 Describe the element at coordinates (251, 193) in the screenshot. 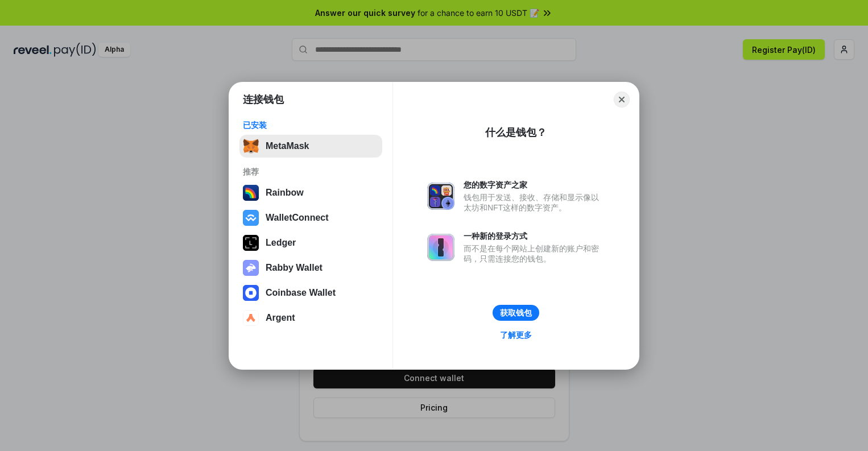

I see `img: svg+xml,%3Csvg%20width%3D%22120%22%20height%3D%22120%22%20viewBox%3D%220%200%20120%20120%22%20fil...` at that location.